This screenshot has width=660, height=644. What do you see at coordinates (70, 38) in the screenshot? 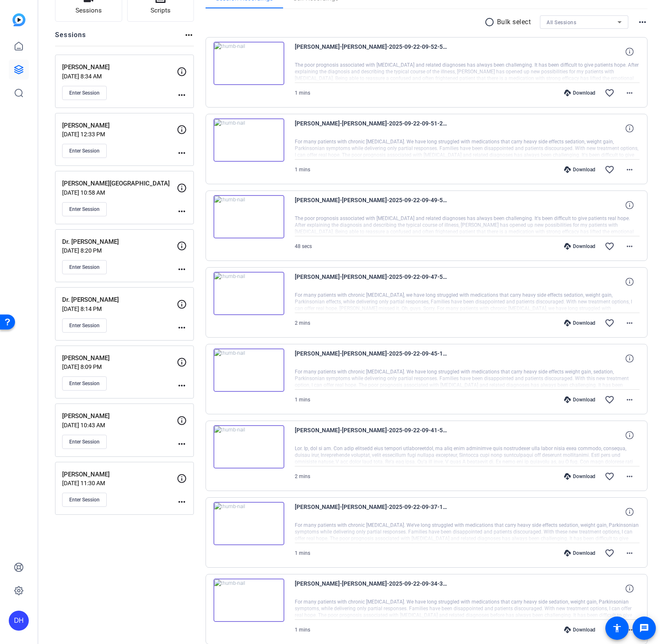
I see `h2: Sessions` at bounding box center [70, 38].